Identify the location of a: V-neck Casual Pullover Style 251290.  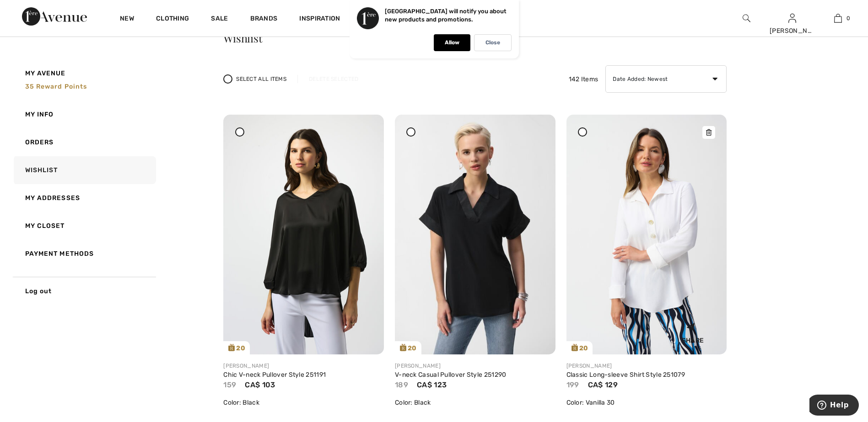
(451, 375).